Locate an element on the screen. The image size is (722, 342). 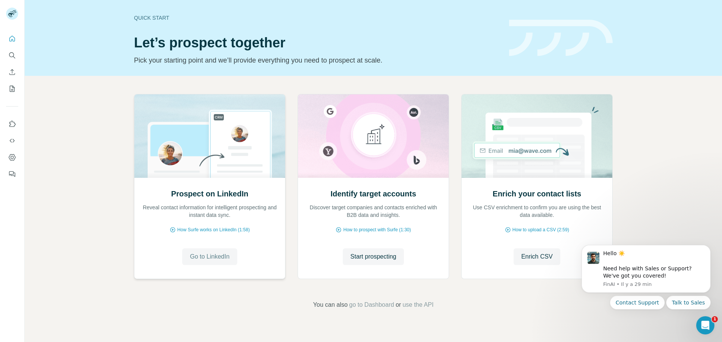
button: Go to LinkedIn is located at coordinates (209, 257).